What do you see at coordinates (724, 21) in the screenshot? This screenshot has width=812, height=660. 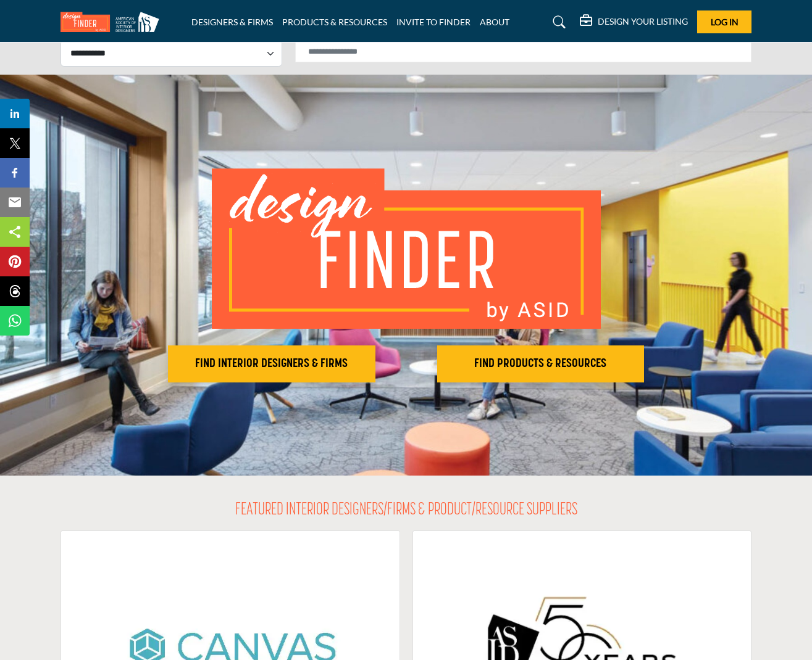 I see `button: Log In` at bounding box center [724, 21].